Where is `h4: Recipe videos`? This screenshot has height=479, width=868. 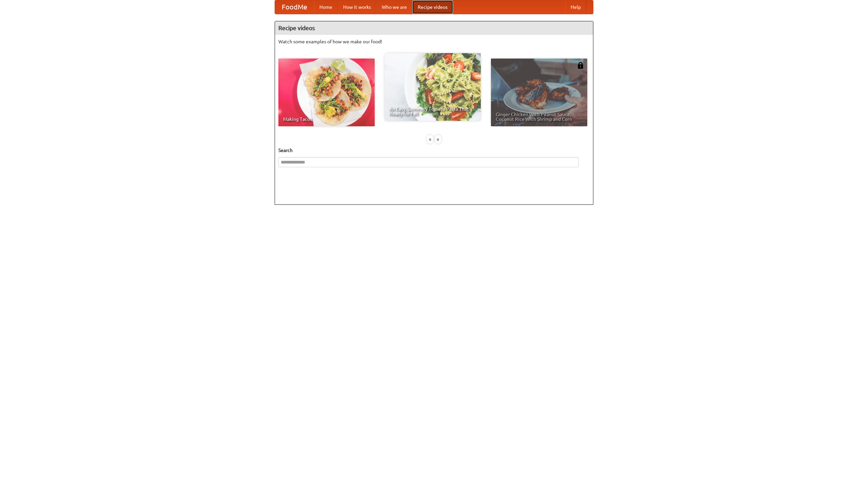
h4: Recipe videos is located at coordinates (434, 28).